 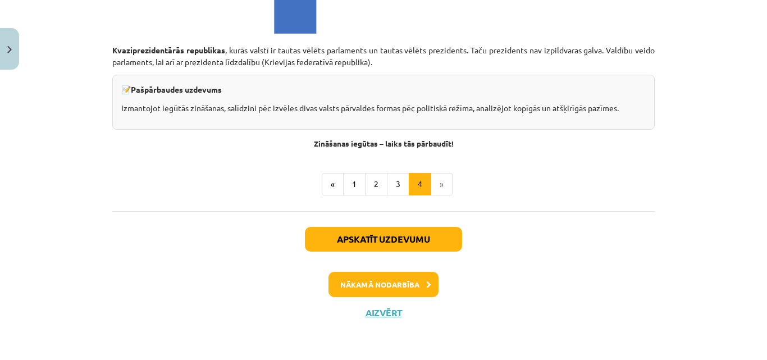 I want to click on p: , kurās valstī ir tautas vēlēts parlaments un tautas vēlēts prezidents. Taču prezidents nav izpil..., so click(x=384, y=56).